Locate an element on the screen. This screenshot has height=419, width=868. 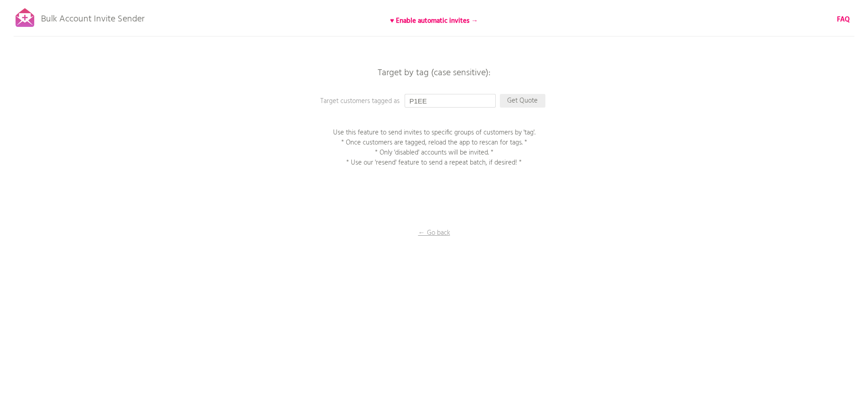
p: Target by tag (case sensitive): is located at coordinates (434, 72).